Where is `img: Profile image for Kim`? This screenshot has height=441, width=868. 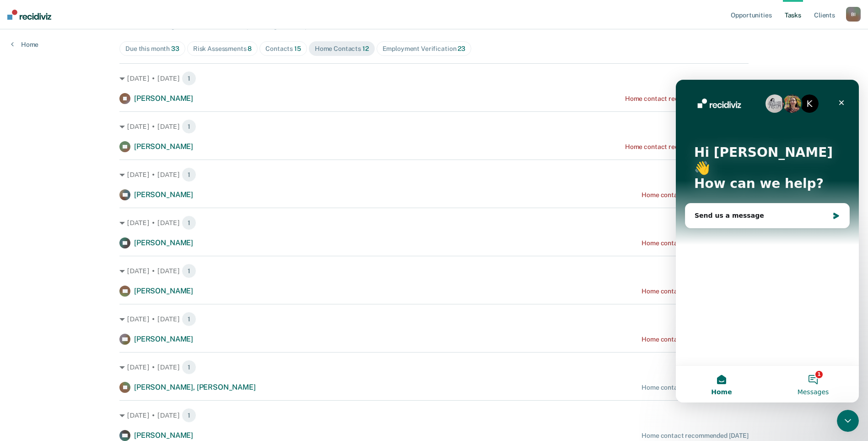
img: Profile image for Kim is located at coordinates (99, 24).